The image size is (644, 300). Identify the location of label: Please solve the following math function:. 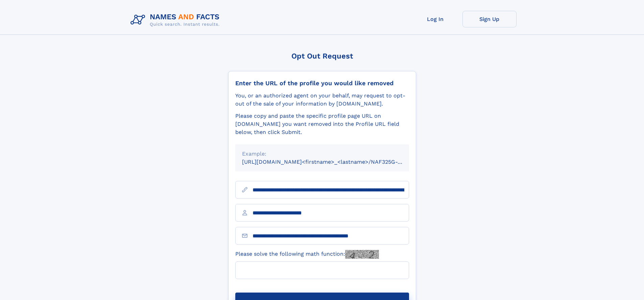
(307, 254).